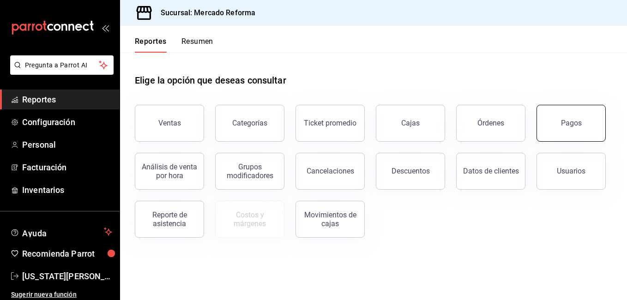 This screenshot has height=300, width=627. Describe the element at coordinates (250, 123) in the screenshot. I see `button: Categorías` at that location.